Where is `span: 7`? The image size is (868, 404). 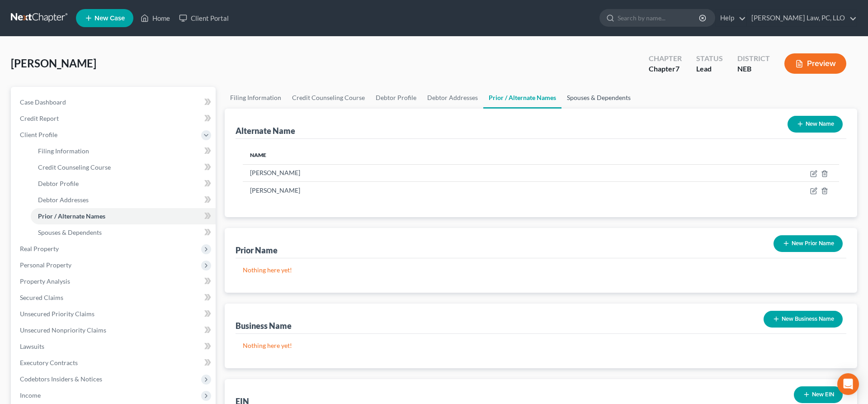 span: 7 is located at coordinates (677, 69).